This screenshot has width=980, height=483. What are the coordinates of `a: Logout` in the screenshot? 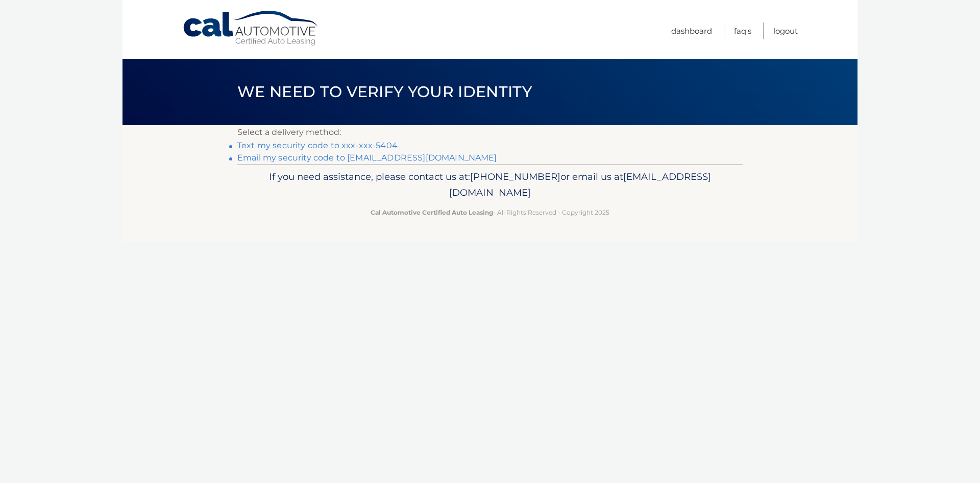 It's located at (786, 30).